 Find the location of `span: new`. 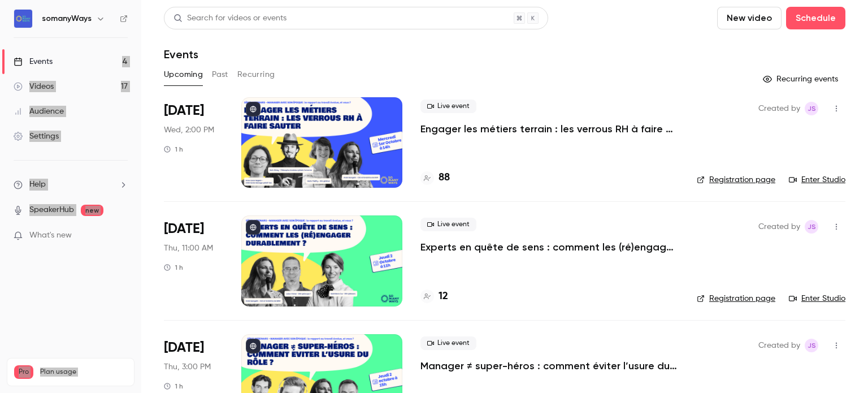

span: new is located at coordinates (92, 210).